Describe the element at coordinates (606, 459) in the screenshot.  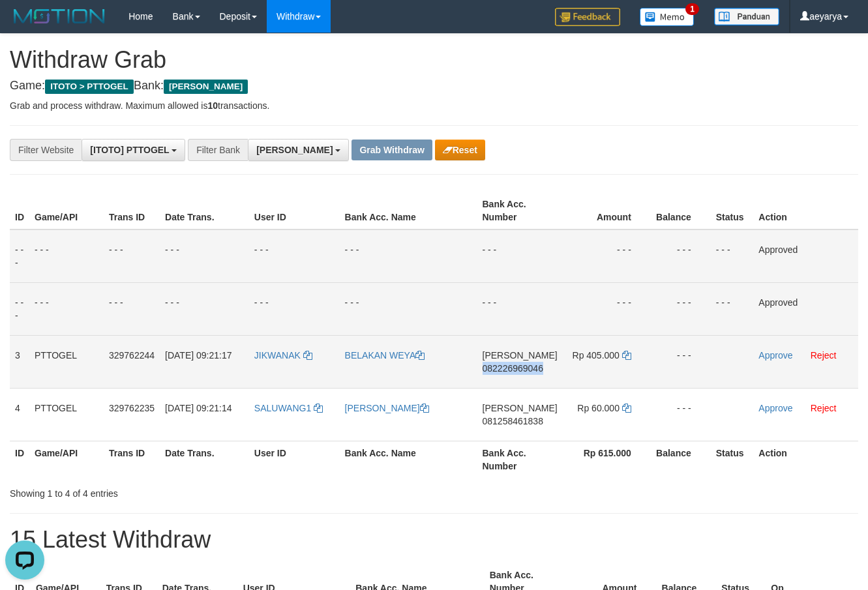
I see `th: Rp 615.000` at that location.